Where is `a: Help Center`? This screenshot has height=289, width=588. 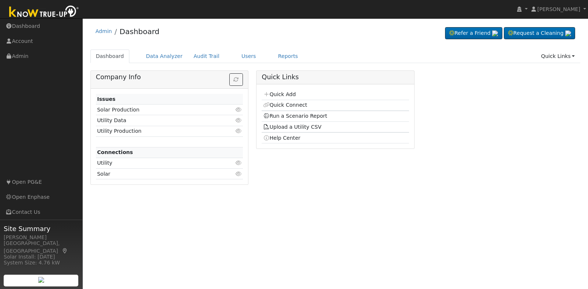 a: Help Center is located at coordinates (282, 138).